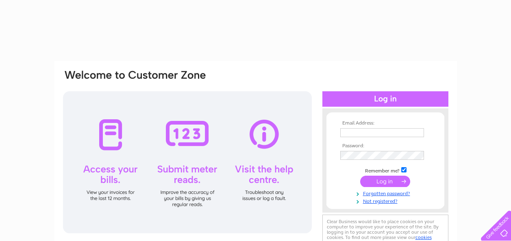 This screenshot has height=241, width=511. I want to click on td: Remember me?, so click(385, 170).